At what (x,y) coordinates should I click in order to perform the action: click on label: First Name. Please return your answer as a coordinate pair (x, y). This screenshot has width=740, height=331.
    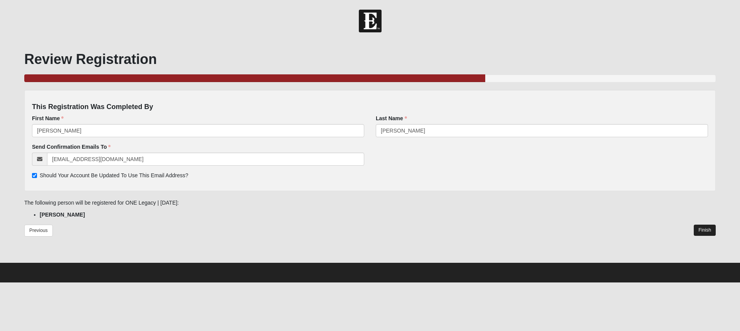
    Looking at the image, I should click on (48, 118).